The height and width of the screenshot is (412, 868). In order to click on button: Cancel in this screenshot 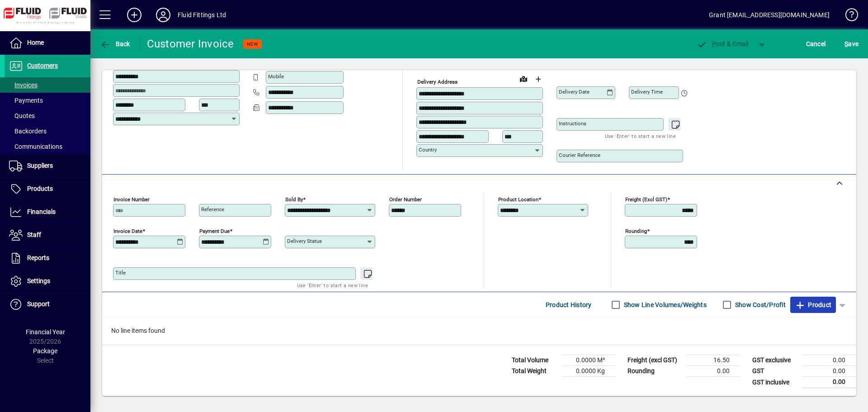, I will do `click(816, 44)`.